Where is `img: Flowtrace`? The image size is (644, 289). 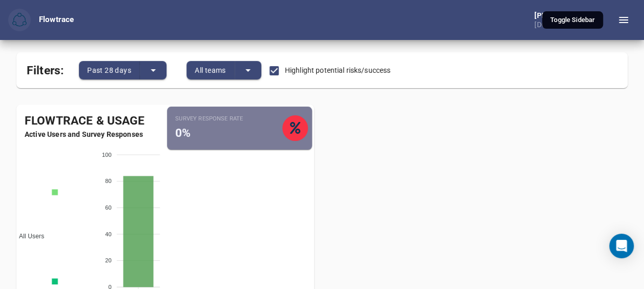 img: Flowtrace is located at coordinates (19, 20).